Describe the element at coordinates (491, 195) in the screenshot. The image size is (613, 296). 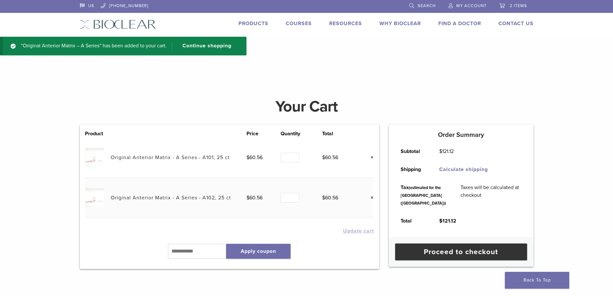
I see `td: Taxes will be calculated at checkout` at that location.